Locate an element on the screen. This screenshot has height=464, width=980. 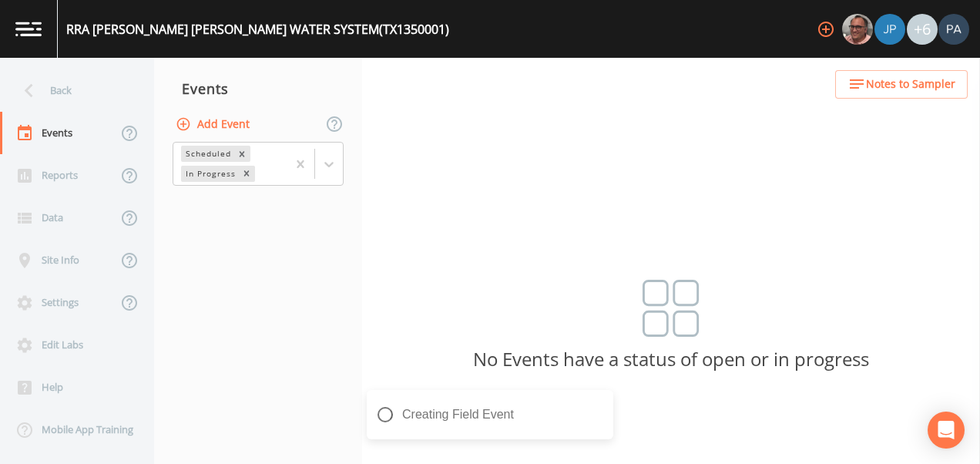
img: svg%3e is located at coordinates (671, 308).